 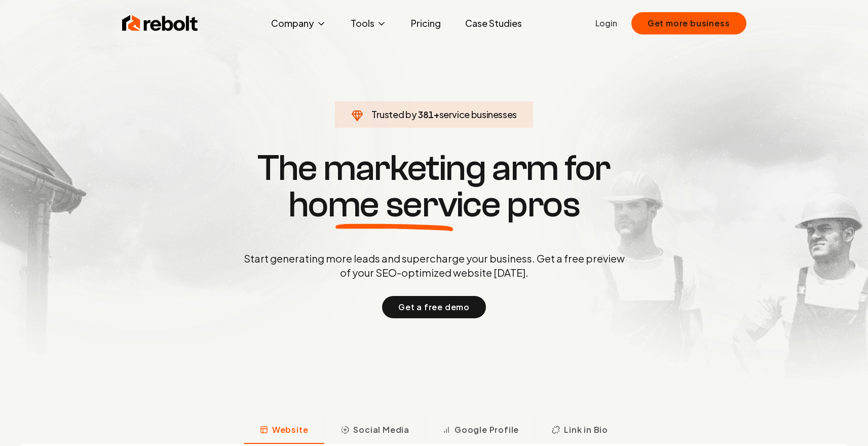 What do you see at coordinates (434, 307) in the screenshot?
I see `button: Get a free demo` at bounding box center [434, 307].